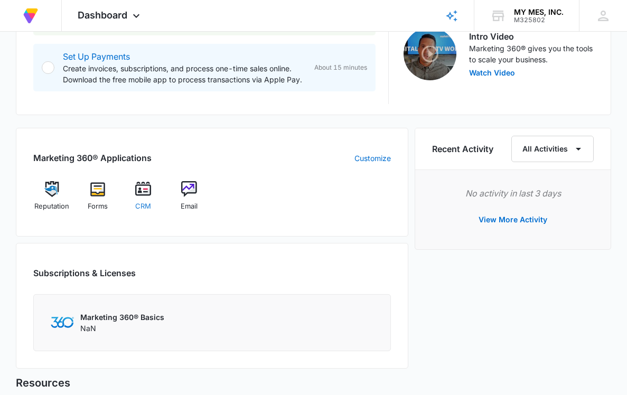  I want to click on button: View More Activity, so click(513, 220).